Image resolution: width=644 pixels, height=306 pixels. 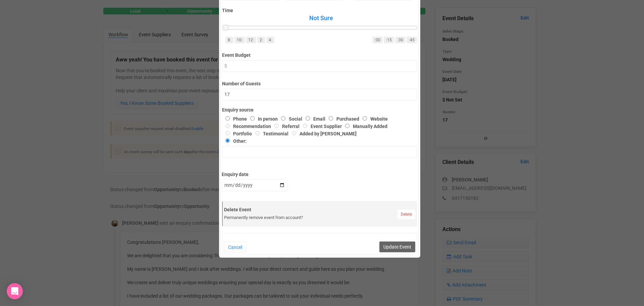 I want to click on label: Social, so click(x=290, y=119).